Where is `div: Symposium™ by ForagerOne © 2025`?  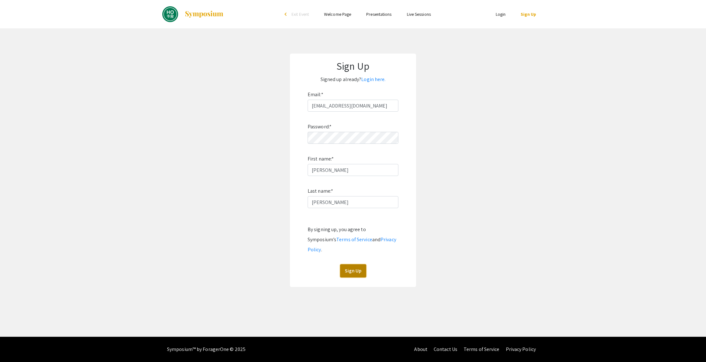 div: Symposium™ by ForagerOne © 2025 is located at coordinates (206, 349).